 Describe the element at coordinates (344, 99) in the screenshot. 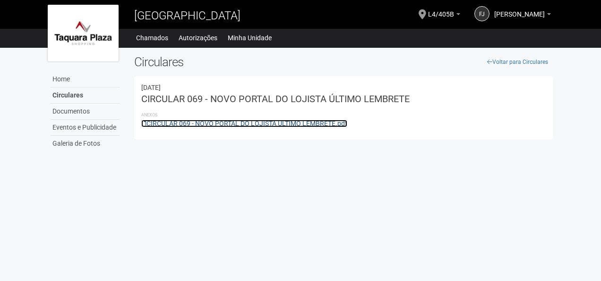

I see `h3: CIRCULAR 069 - NOVO PORTAL DO LOJISTA ÚLTIMO LEMBRETE` at that location.